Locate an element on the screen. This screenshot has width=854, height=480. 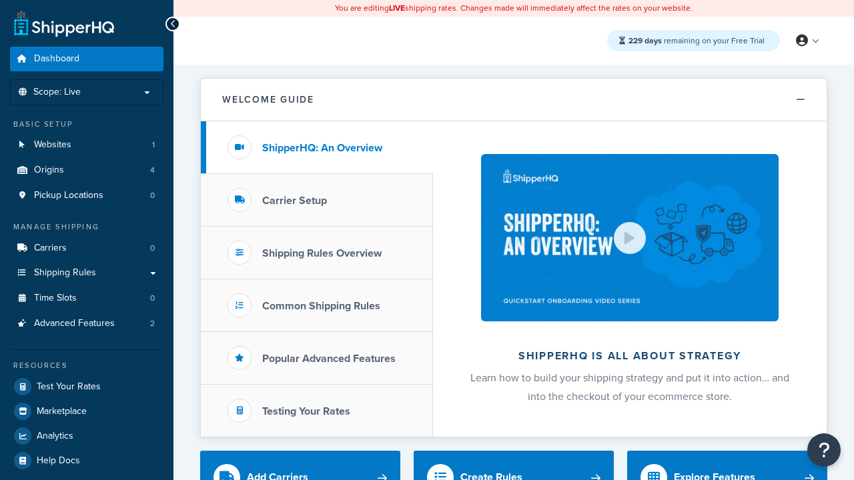
a: Dashboard is located at coordinates (87, 59).